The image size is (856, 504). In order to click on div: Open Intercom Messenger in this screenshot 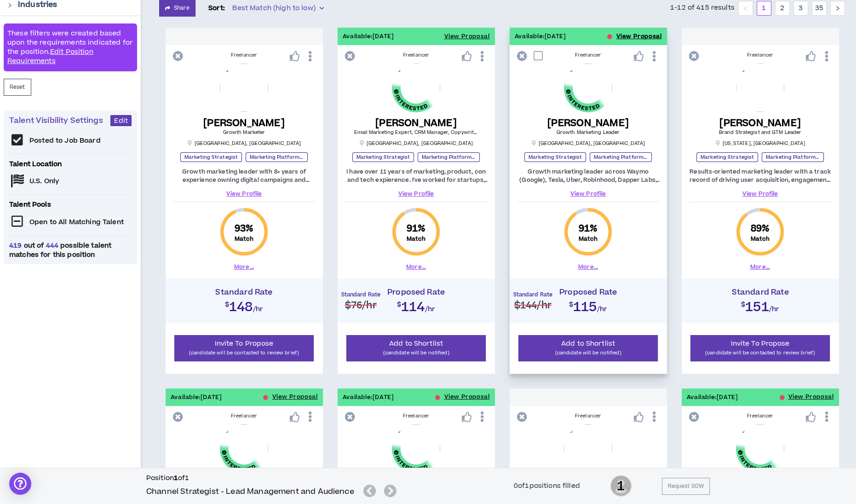, I will do `click(20, 483)`.